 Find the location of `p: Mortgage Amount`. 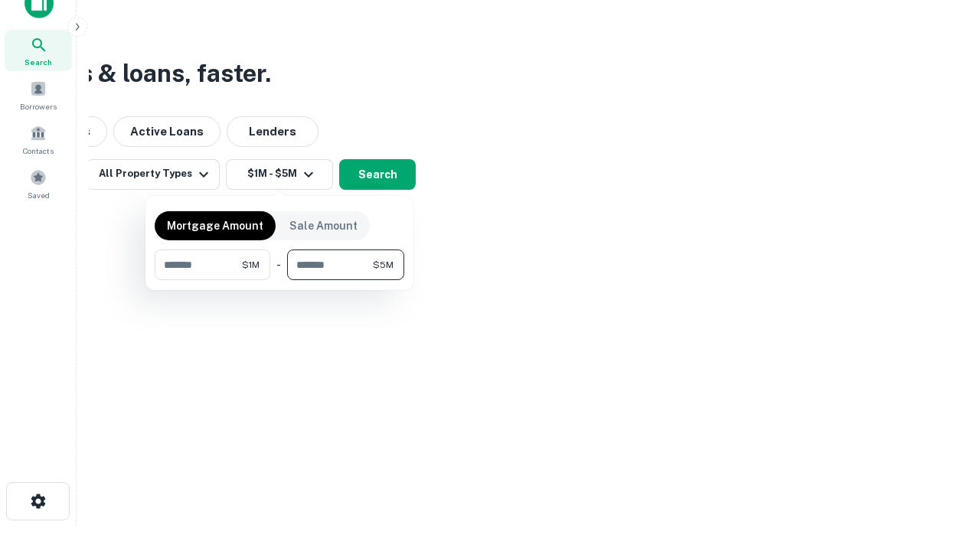

p: Mortgage Amount is located at coordinates (215, 226).